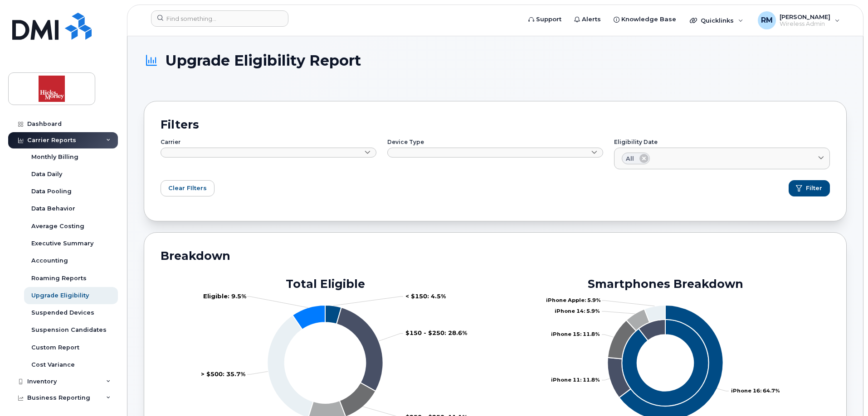 The image size is (868, 416). Describe the element at coordinates (436, 333) in the screenshot. I see `tspan: $150 - $250: 28.6%` at that location.